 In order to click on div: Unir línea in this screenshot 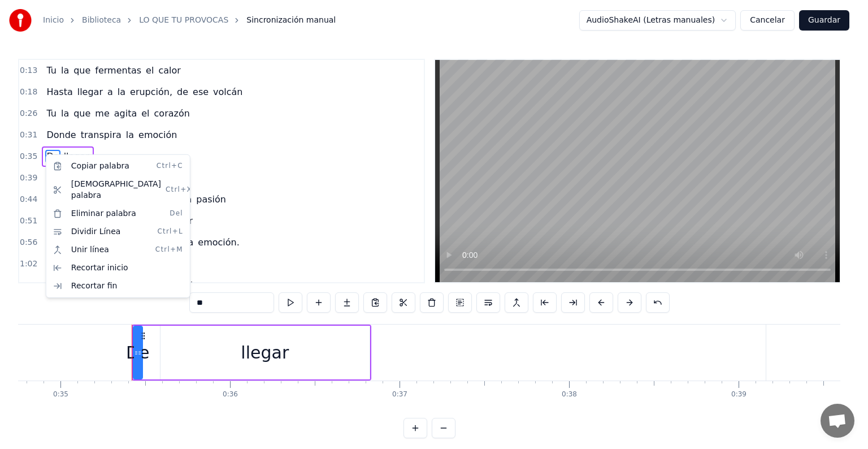, I will do `click(118, 250)`.